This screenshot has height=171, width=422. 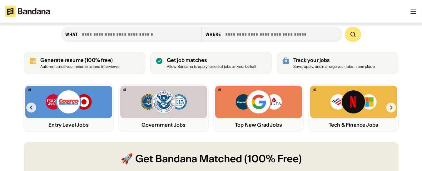 What do you see at coordinates (164, 102) in the screenshot?
I see `img: FBI, DHS, MWRD logos` at bounding box center [164, 102].